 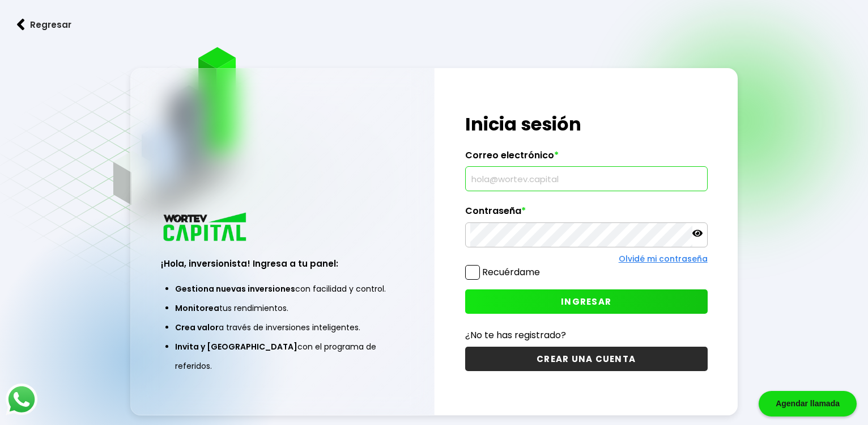 What do you see at coordinates (205, 227) in the screenshot?
I see `img: logo_wortev_capital` at bounding box center [205, 227].